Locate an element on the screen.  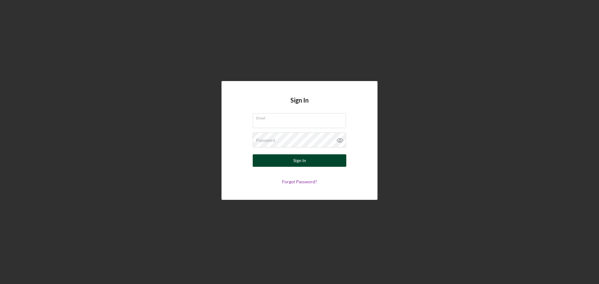
a: Forgot Password? is located at coordinates (300, 182).